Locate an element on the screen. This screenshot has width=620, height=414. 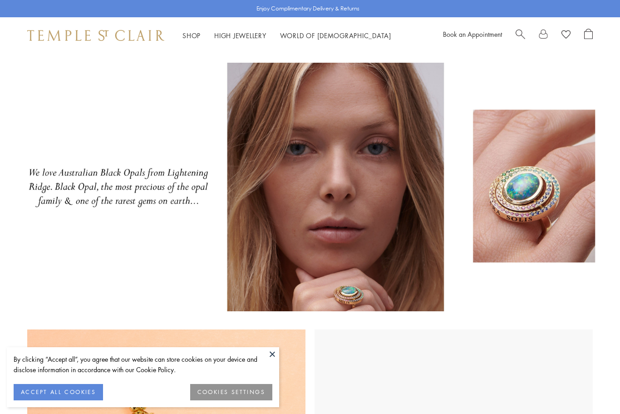
nav: Main navigation is located at coordinates (287, 35).